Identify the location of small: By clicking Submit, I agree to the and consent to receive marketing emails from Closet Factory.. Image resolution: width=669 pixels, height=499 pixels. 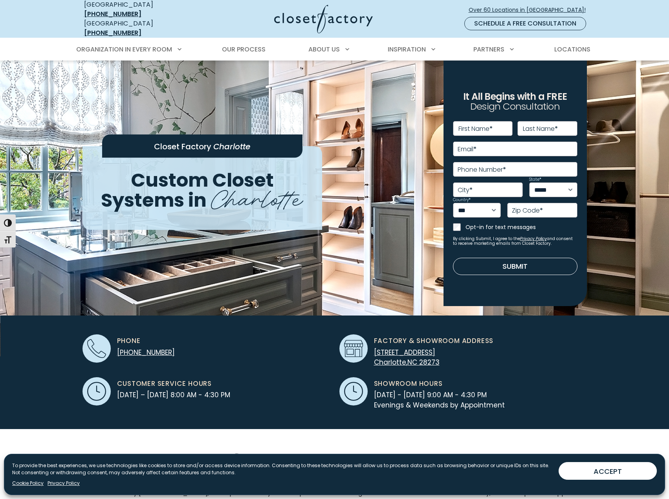
(515, 241).